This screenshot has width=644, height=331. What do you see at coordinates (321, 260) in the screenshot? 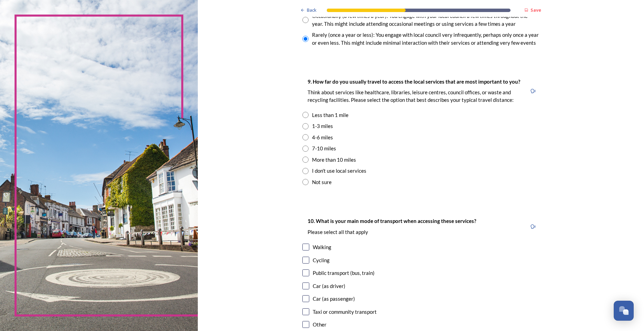
I see `div: Cycling` at bounding box center [321, 260].